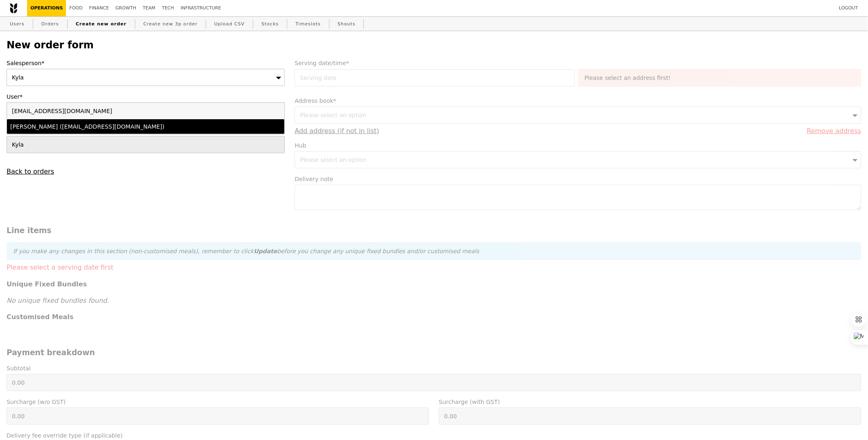 The width and height of the screenshot is (868, 440). What do you see at coordinates (145, 63) in the screenshot?
I see `label: Salesperson*` at bounding box center [145, 63].